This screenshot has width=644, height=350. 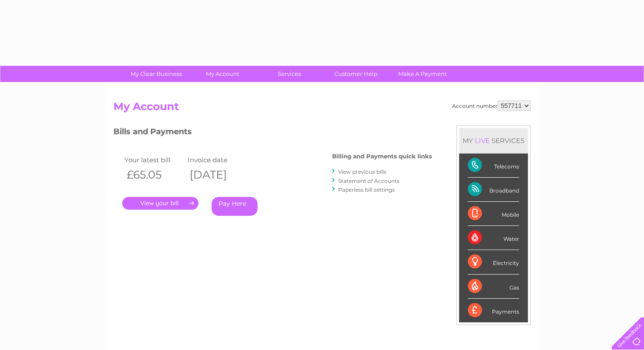 I want to click on div: Payments, so click(x=493, y=310).